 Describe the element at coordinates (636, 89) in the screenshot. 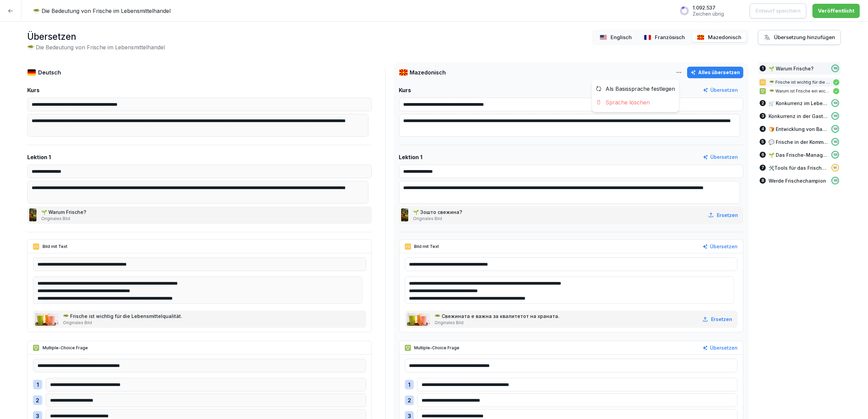

I see `div: Als Basissprache festlegen` at that location.